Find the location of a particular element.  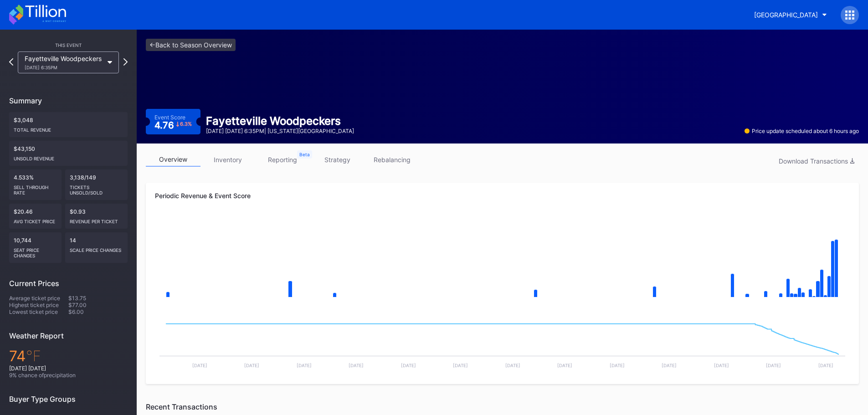

div: 14 is located at coordinates (97, 247).